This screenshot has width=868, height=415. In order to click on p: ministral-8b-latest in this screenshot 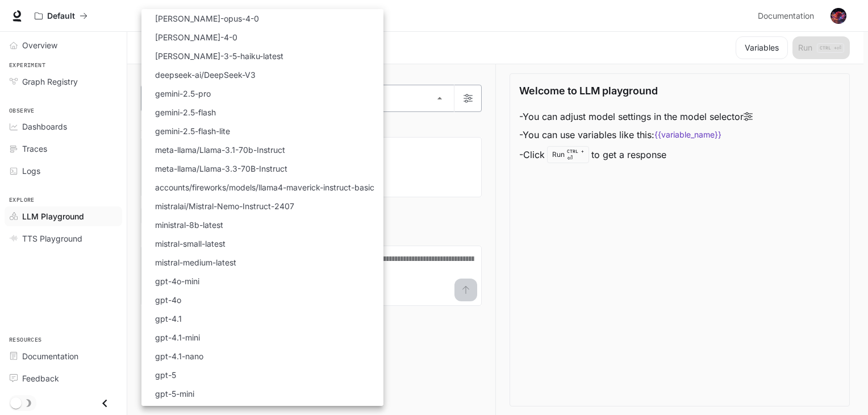, I will do `click(189, 224)`.